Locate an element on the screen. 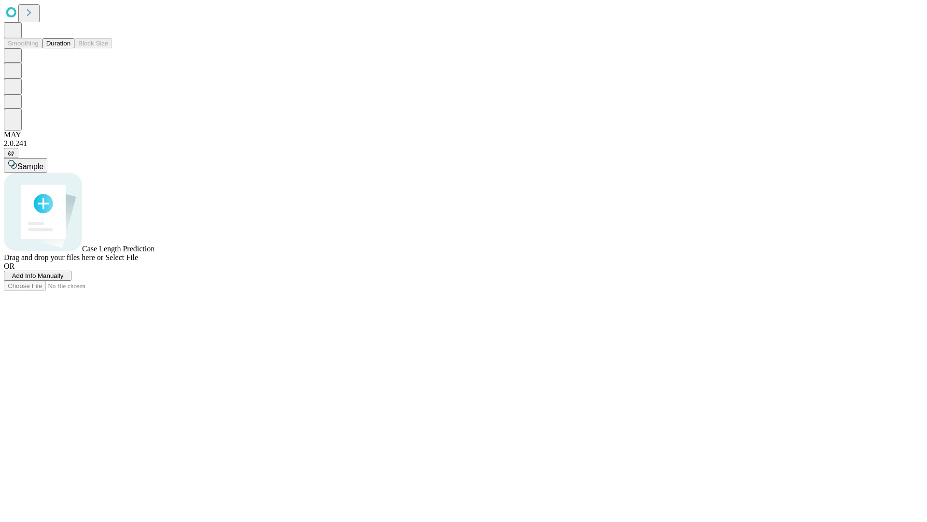  button: Sample is located at coordinates (26, 165).